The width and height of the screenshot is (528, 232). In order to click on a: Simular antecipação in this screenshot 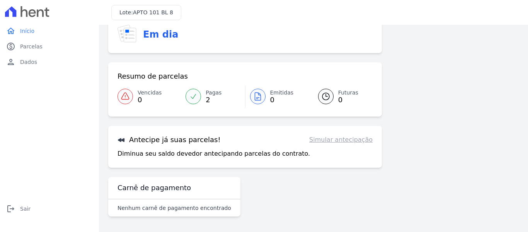, I will do `click(341, 140)`.